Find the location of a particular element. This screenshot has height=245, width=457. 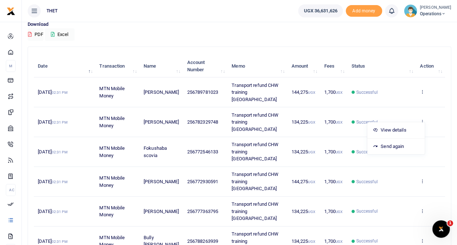

span: 256782329748 is located at coordinates (203, 122).